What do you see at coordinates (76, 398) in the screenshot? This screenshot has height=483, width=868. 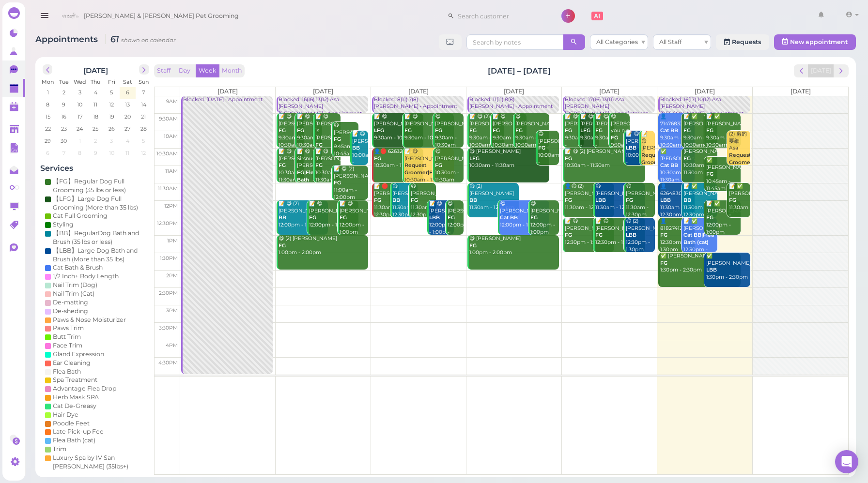 I see `div: Herb Mask SPA` at bounding box center [76, 398].